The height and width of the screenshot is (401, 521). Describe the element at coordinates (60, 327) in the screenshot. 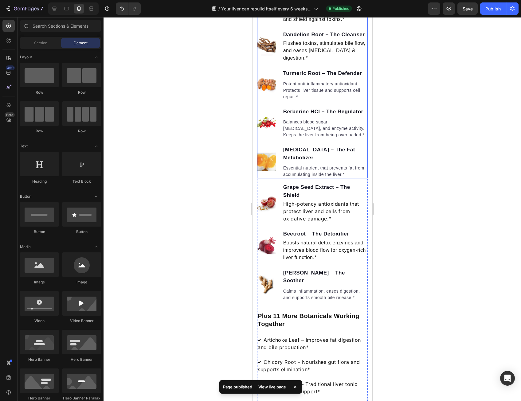

I see `p: ✔ Artichoke Leaf – Improves fat digestion and bile production*` at that location.